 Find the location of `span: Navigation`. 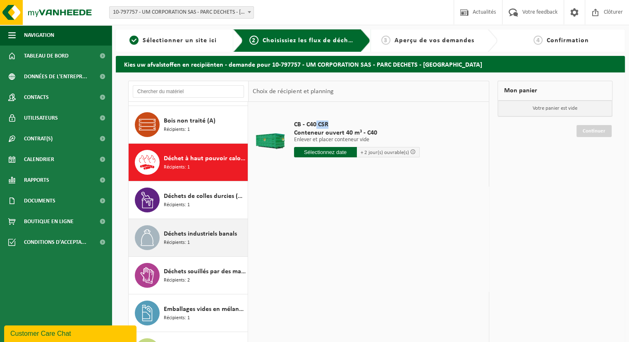

span: Navigation is located at coordinates (39, 35).